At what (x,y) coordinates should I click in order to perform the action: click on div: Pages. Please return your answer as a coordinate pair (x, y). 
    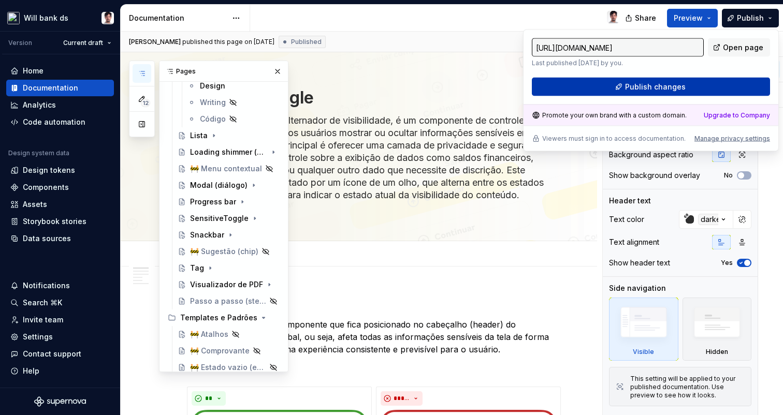
    Looking at the image, I should click on (224, 71).